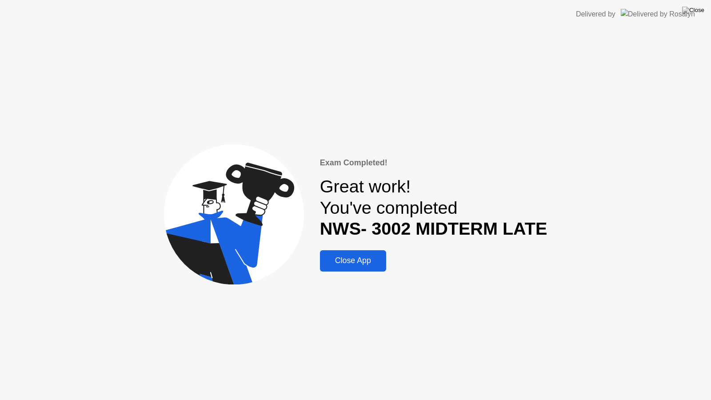 This screenshot has height=400, width=711. Describe the element at coordinates (658, 14) in the screenshot. I see `img: Delivered by Rosalyn` at that location.